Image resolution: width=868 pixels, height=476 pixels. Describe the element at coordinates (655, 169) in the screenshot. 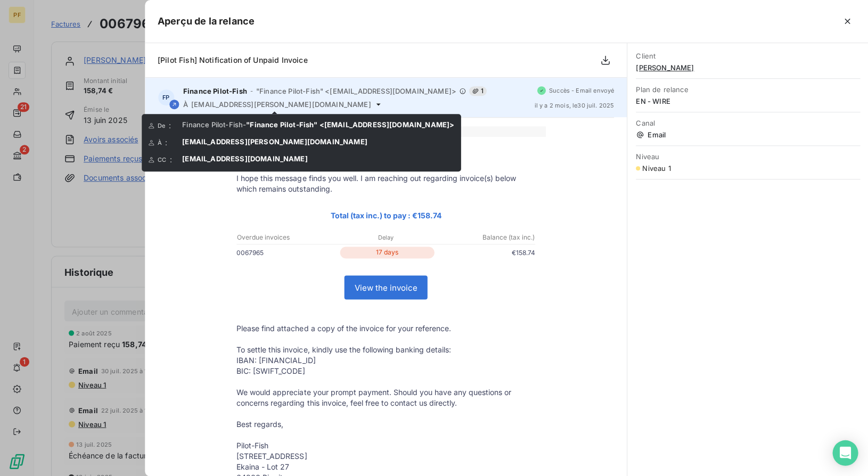

I see `span: Niveau 1` at that location.